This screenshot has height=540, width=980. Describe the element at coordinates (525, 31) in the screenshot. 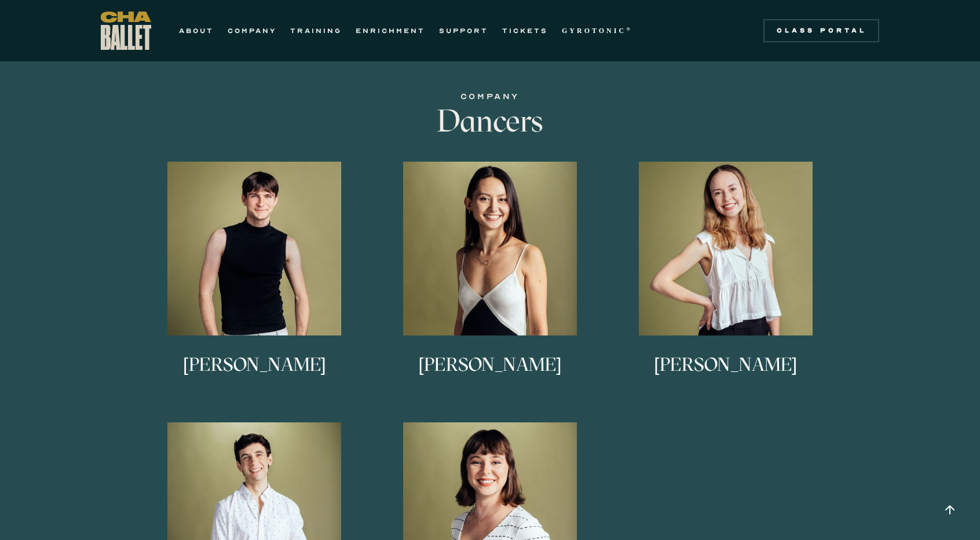

I see `a: TICKETS` at that location.